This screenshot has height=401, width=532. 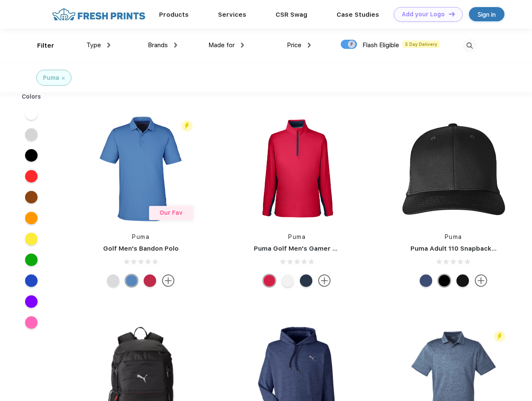 What do you see at coordinates (295, 45) in the screenshot?
I see `span: Price` at bounding box center [295, 45].